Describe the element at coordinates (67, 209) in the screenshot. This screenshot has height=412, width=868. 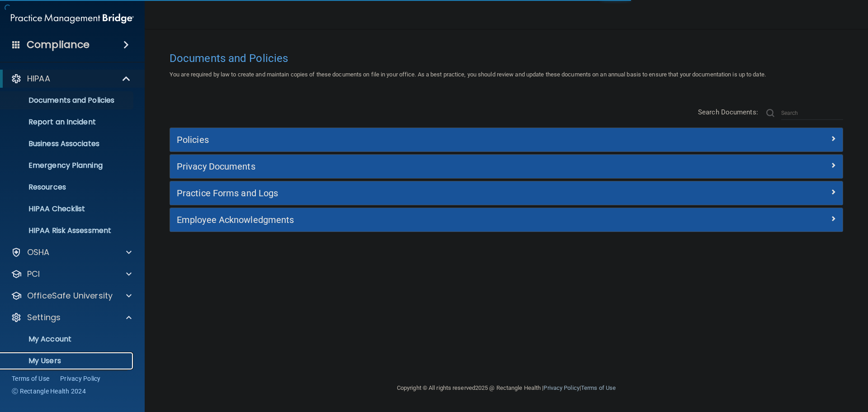
I see `p: HIPAA Checklist` at that location.